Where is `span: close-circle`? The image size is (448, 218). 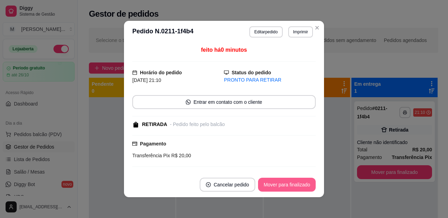 span: close-circle is located at coordinates (208, 185).